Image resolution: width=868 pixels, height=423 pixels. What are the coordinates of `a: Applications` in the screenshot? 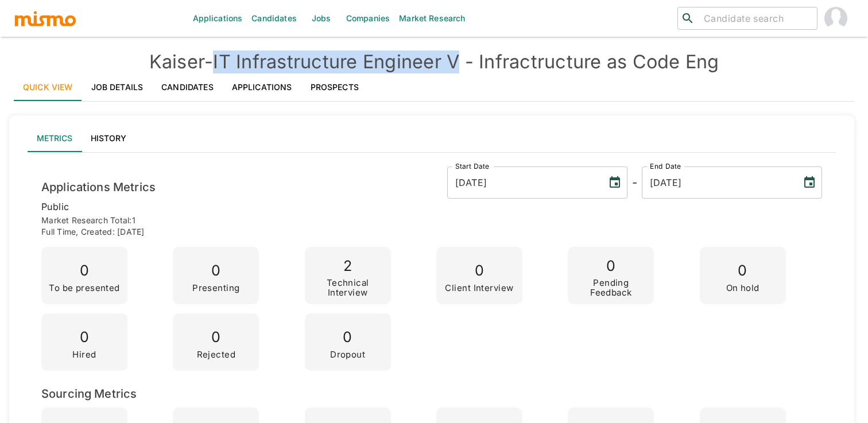 It's located at (262, 87).